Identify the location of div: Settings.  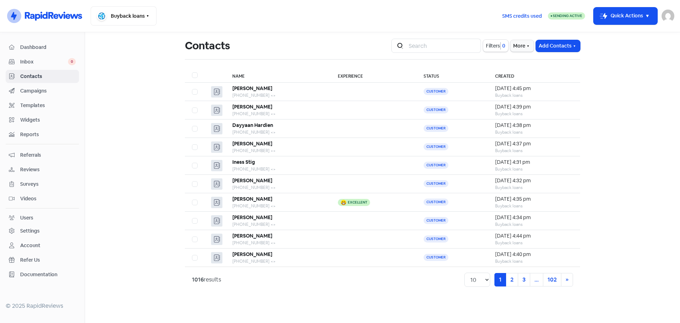
(30, 231).